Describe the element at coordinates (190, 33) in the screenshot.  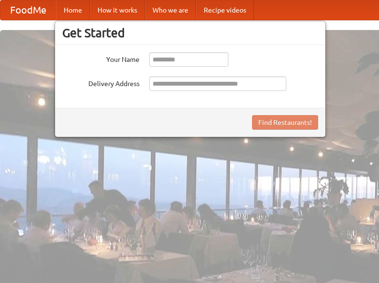
I see `h3: Get Started` at that location.